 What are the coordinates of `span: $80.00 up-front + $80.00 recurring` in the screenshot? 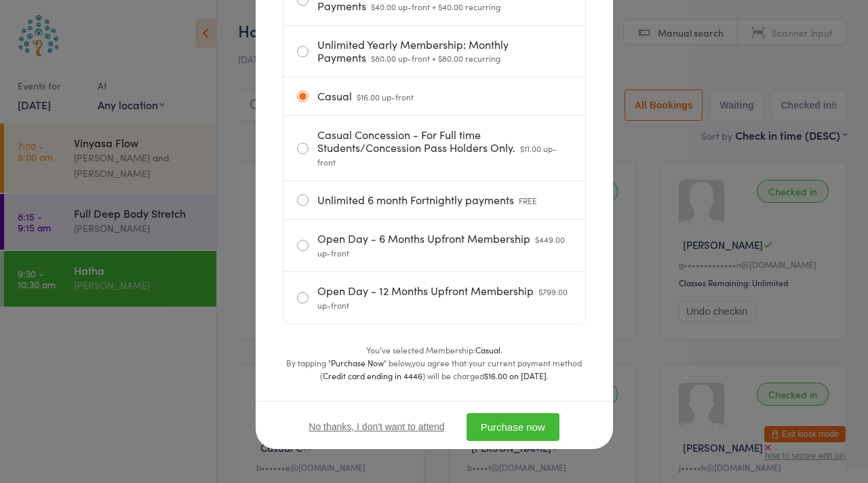 It's located at (435, 57).